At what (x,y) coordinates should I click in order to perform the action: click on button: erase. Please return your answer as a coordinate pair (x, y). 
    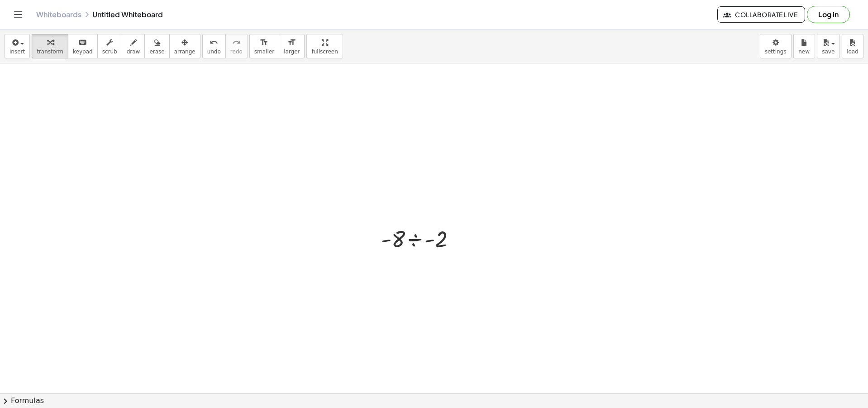
    Looking at the image, I should click on (156, 46).